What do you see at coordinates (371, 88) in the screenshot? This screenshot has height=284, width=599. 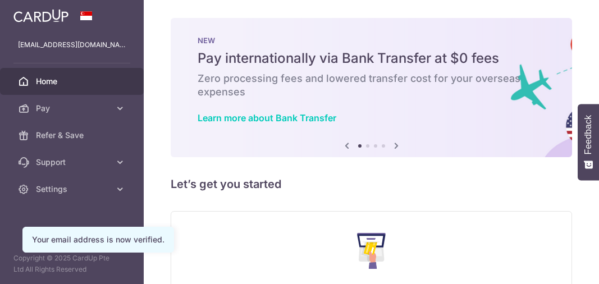 I see `img: Bank transfer banner` at bounding box center [371, 88].